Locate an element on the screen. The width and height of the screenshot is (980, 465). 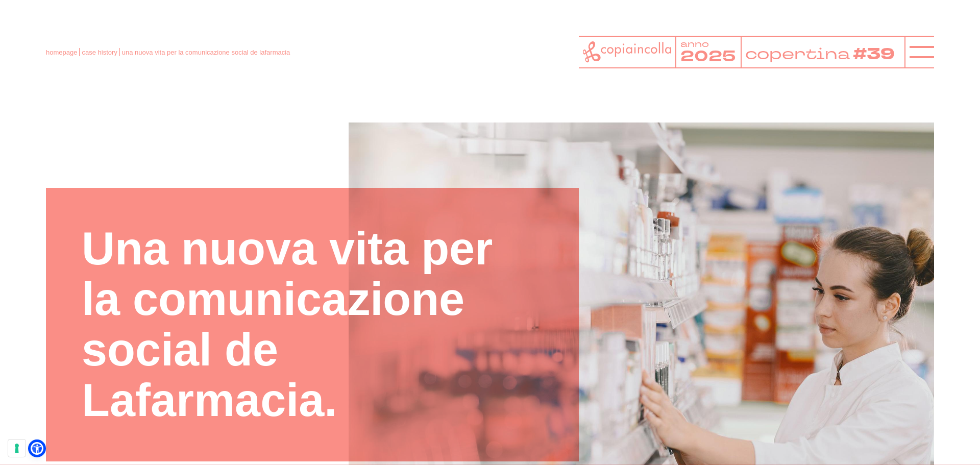
a: Open Accessibility Menu is located at coordinates (36, 448).